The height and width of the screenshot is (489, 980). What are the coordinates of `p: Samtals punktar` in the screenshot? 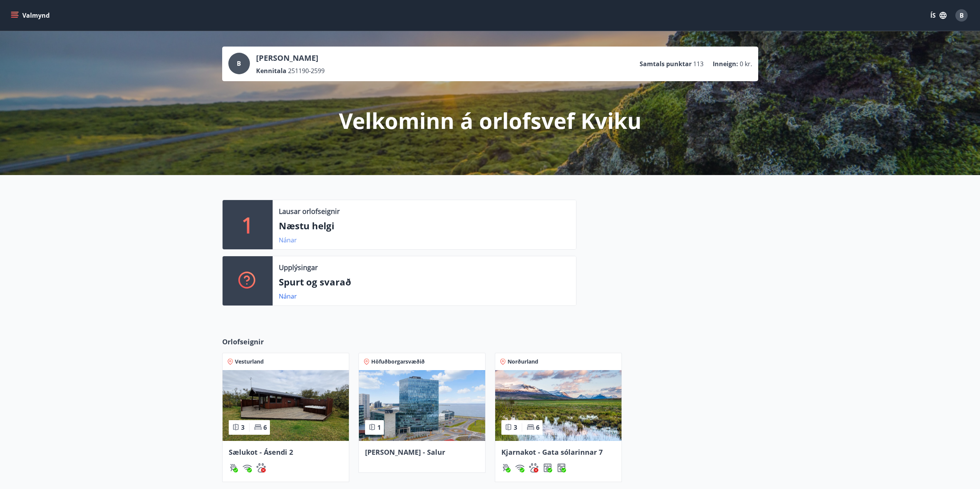 It's located at (665, 64).